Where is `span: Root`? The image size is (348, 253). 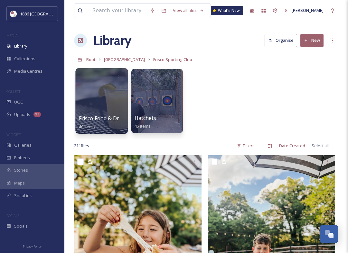 span: Root is located at coordinates (91, 59).